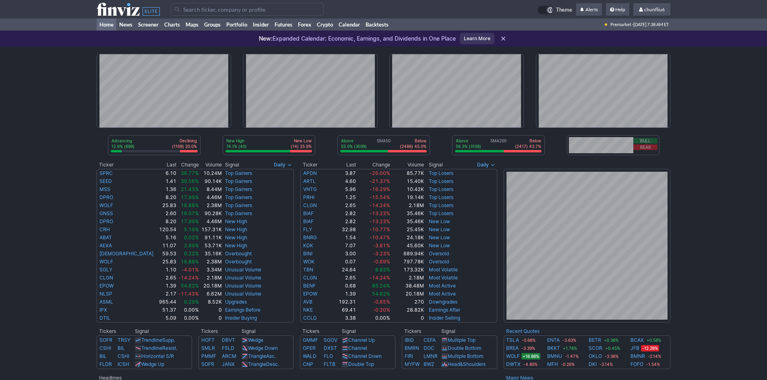  I want to click on a: Insider Selling, so click(444, 318).